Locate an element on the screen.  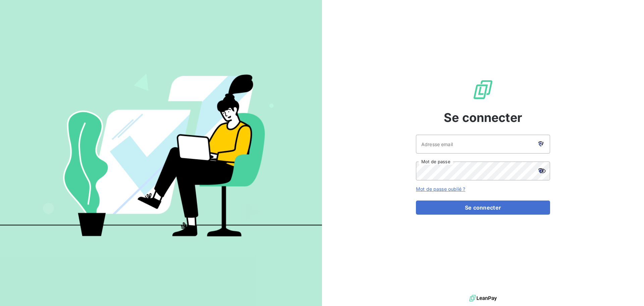
img: Logo LeanPay is located at coordinates (483, 90).